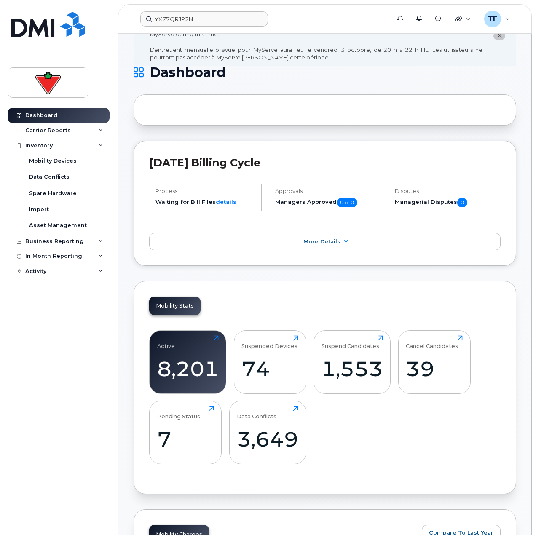 The height and width of the screenshot is (535, 536). I want to click on a: Active8,201, so click(188, 362).